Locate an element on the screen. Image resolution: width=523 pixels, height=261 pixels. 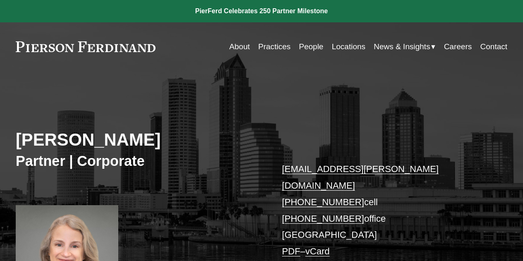
a: Locations is located at coordinates (348, 47).